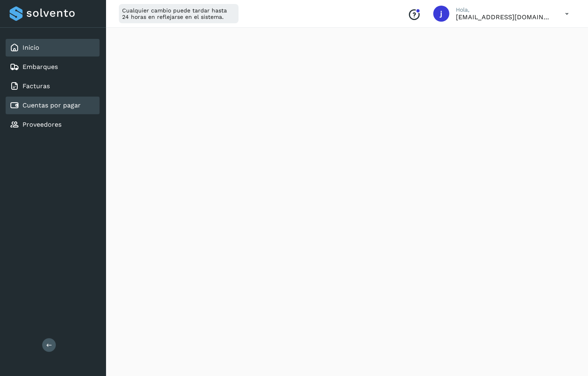 The image size is (588, 376). Describe the element at coordinates (31, 47) in the screenshot. I see `a: Inicio` at that location.